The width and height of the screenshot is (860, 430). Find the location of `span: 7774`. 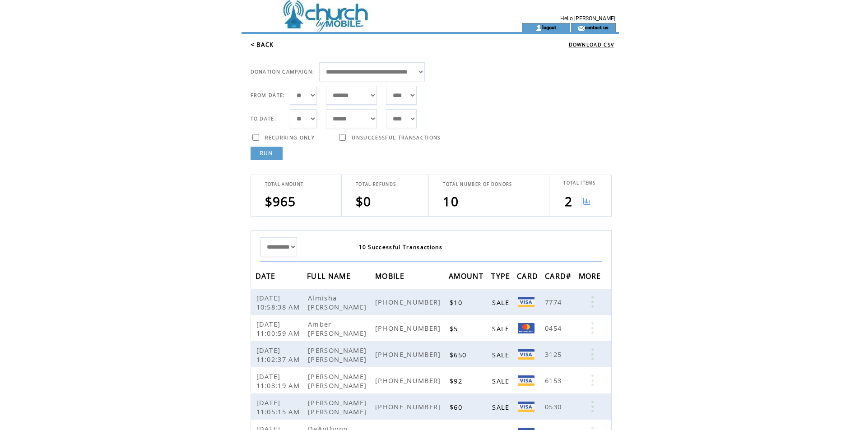

span: 7774 is located at coordinates (555, 302).